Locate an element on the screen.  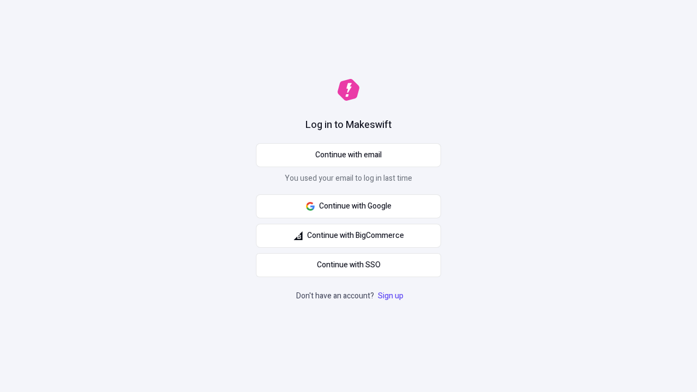
span: Continue with email is located at coordinates (349, 155).